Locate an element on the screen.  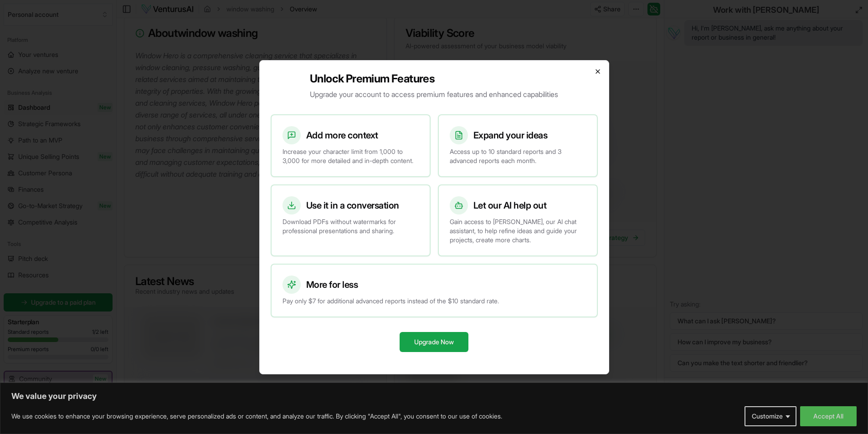
h3: Add more context is located at coordinates (343, 136).